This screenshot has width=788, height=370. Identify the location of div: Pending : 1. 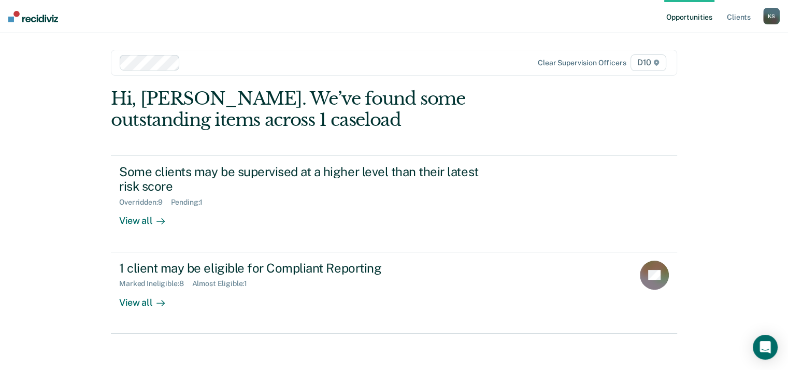
(191, 202).